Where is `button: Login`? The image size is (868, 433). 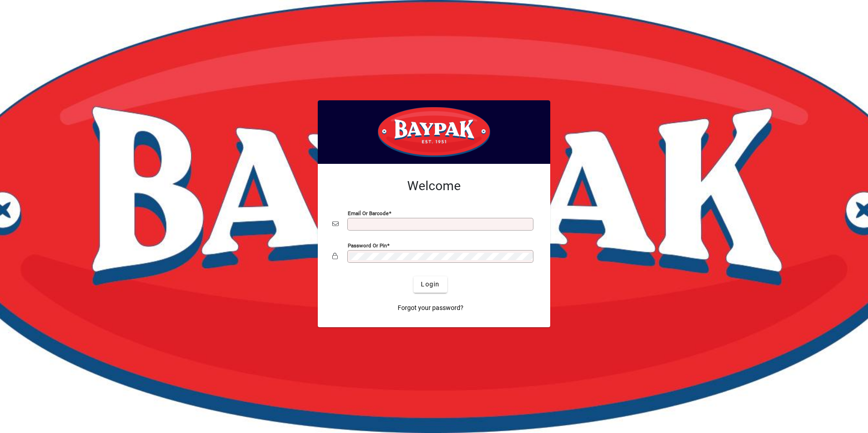
button: Login is located at coordinates (430, 285).